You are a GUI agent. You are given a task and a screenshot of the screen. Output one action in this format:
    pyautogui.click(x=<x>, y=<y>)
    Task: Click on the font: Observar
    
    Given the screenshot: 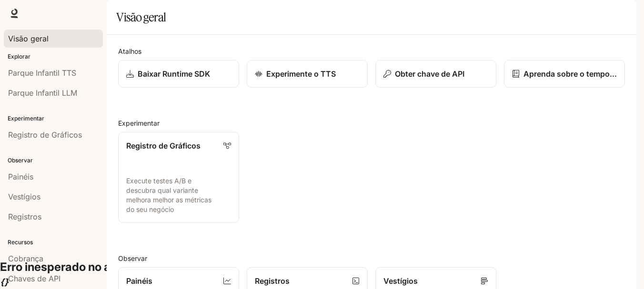 What is the action you would take?
    pyautogui.click(x=132, y=258)
    